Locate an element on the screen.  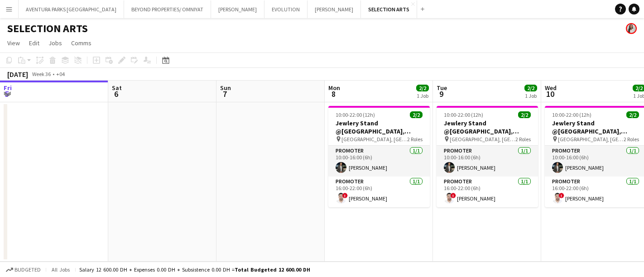
a: View is located at coordinates (14, 43).